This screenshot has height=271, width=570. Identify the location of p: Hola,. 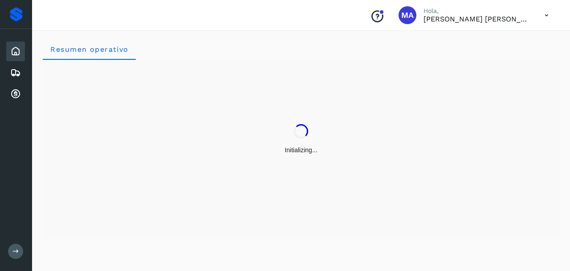
(477, 11).